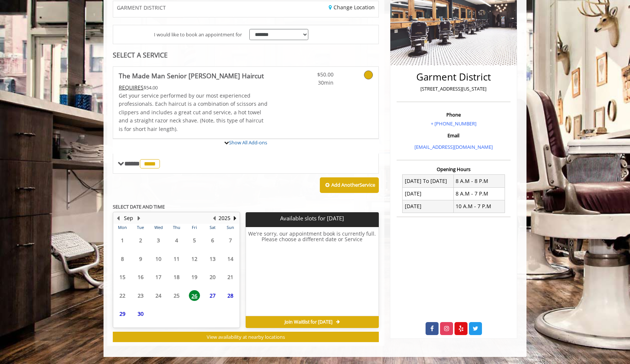 The image size is (630, 364). I want to click on span: 30min, so click(312, 83).